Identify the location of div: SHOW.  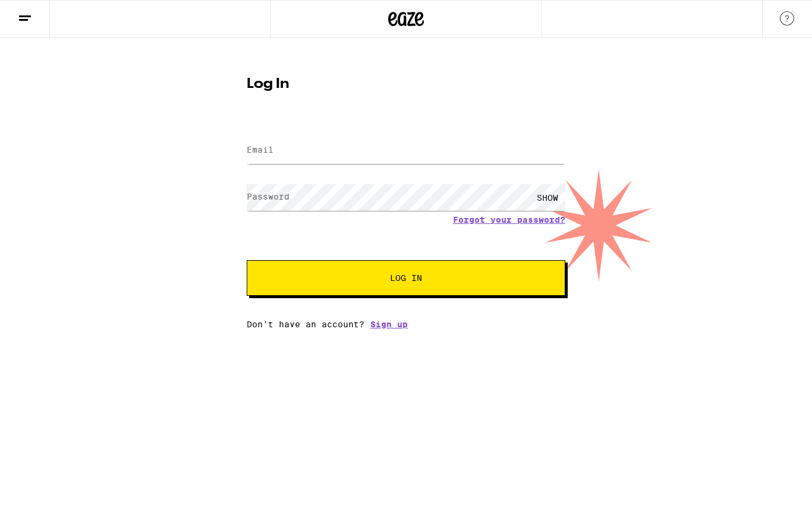
(548, 197).